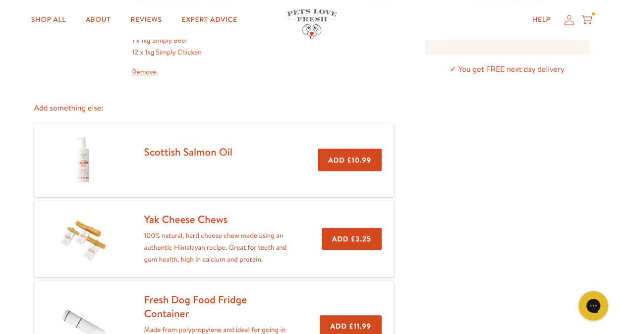 The height and width of the screenshot is (334, 623). What do you see at coordinates (186, 219) in the screenshot?
I see `a: Yak Cheese Chews` at bounding box center [186, 219].